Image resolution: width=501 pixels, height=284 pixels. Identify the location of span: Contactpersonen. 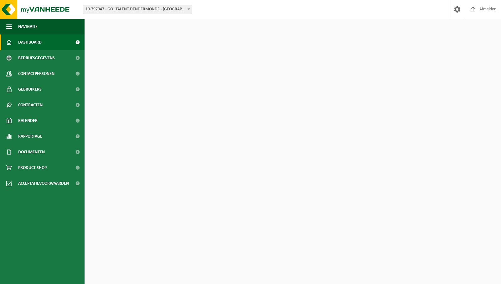
(36, 74).